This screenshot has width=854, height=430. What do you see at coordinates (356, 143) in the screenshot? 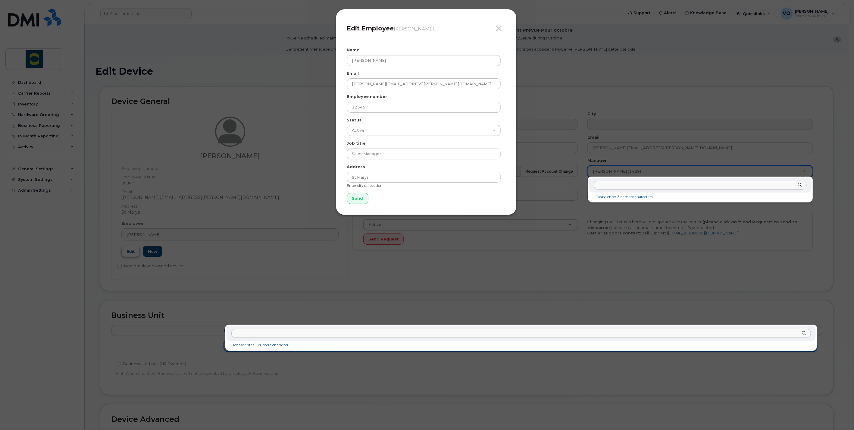
I see `label: Job title` at bounding box center [356, 143].